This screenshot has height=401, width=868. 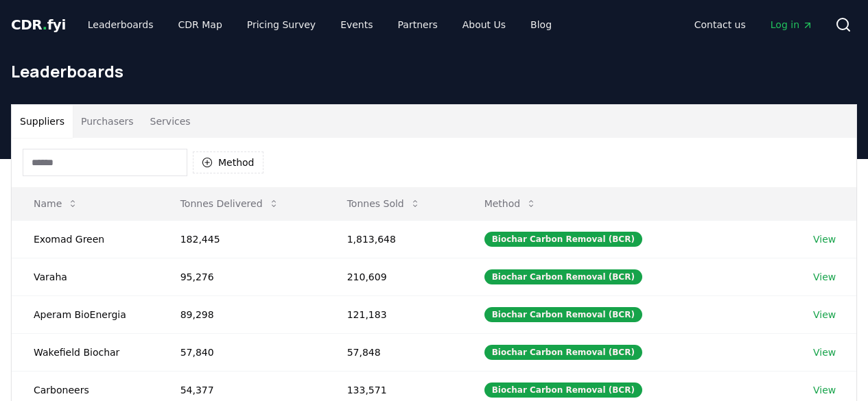 What do you see at coordinates (241, 239) in the screenshot?
I see `td: 182,445` at bounding box center [241, 239].